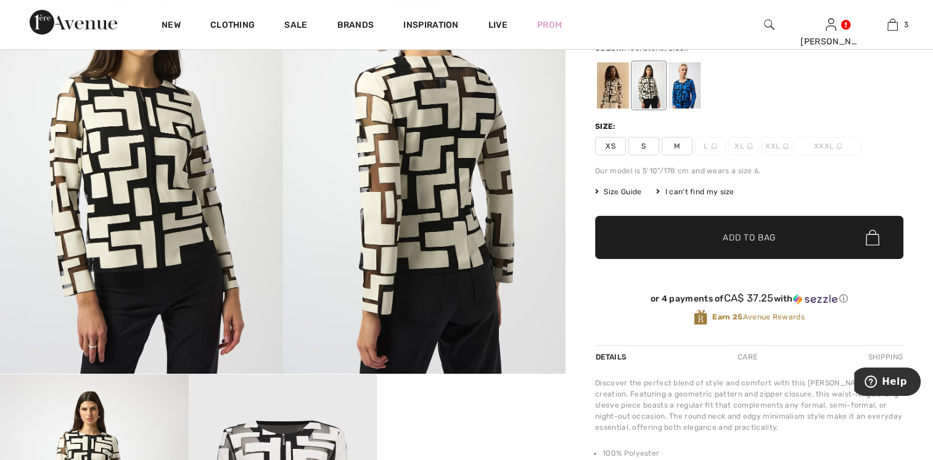  What do you see at coordinates (40, 14) in the screenshot?
I see `span: Help` at bounding box center [40, 14].